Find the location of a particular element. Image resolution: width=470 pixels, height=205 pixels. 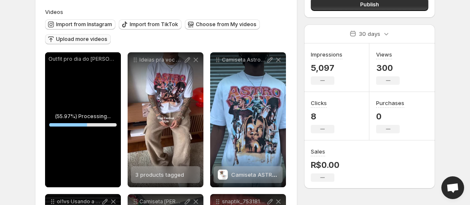

p: ol1vs Usando a camiseta brentfaiyaz is located at coordinates (79, 201).